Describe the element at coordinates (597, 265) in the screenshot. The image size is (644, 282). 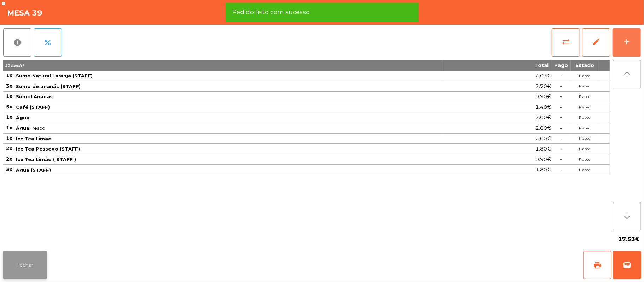
I see `span: print` at that location.